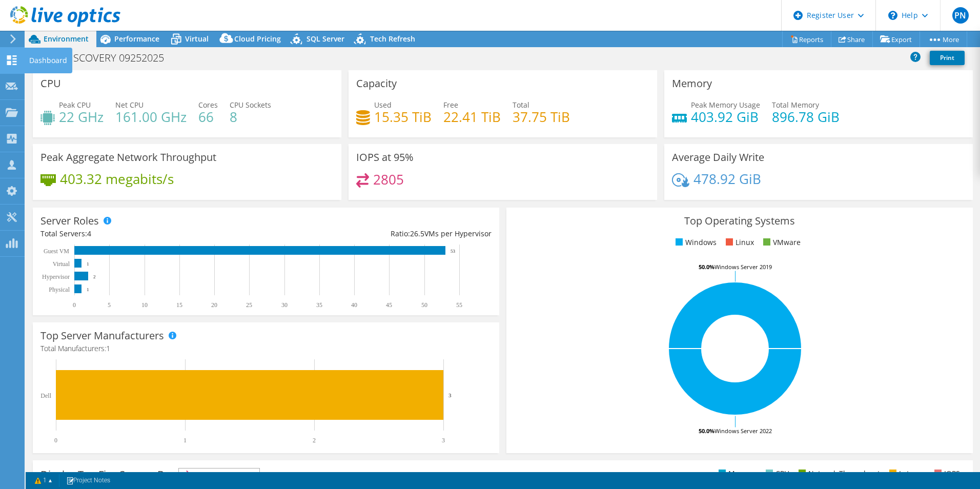 This screenshot has width=980, height=489. What do you see at coordinates (541, 117) in the screenshot?
I see `h4: 37.75 TiB` at bounding box center [541, 117].